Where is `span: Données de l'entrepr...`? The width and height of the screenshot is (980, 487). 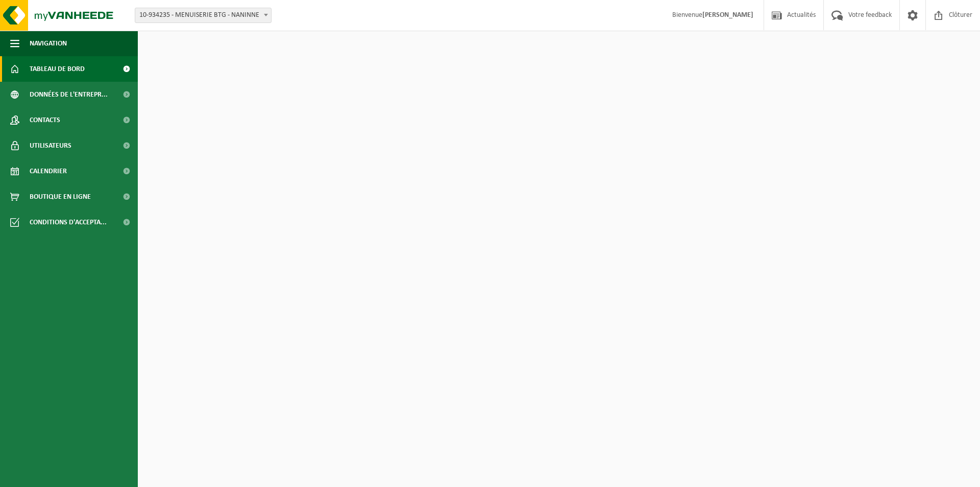
span: Données de l'entrepr... is located at coordinates (69, 95).